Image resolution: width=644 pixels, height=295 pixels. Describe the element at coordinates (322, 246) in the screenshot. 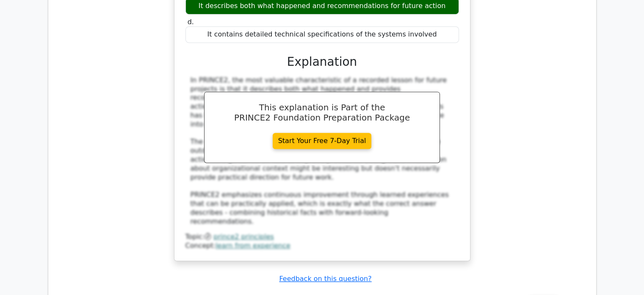

I see `div: Concept:` at that location.